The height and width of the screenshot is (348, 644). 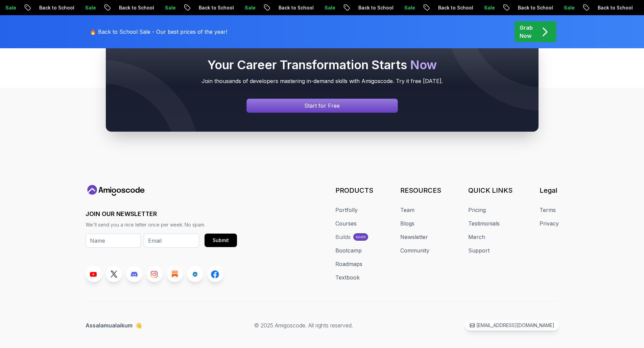 I want to click on a: Signin page, so click(x=322, y=106).